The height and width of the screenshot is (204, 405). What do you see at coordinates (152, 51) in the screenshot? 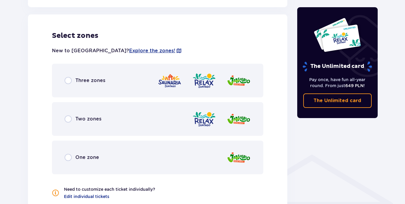
I see `a: Explore the zones!` at bounding box center [152, 51].